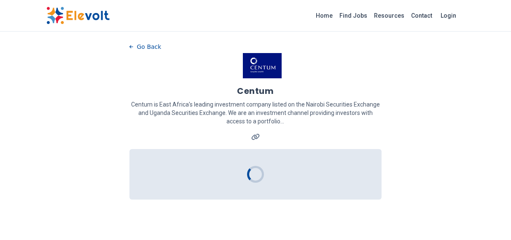 The image size is (511, 240). I want to click on h1: Centum, so click(255, 91).